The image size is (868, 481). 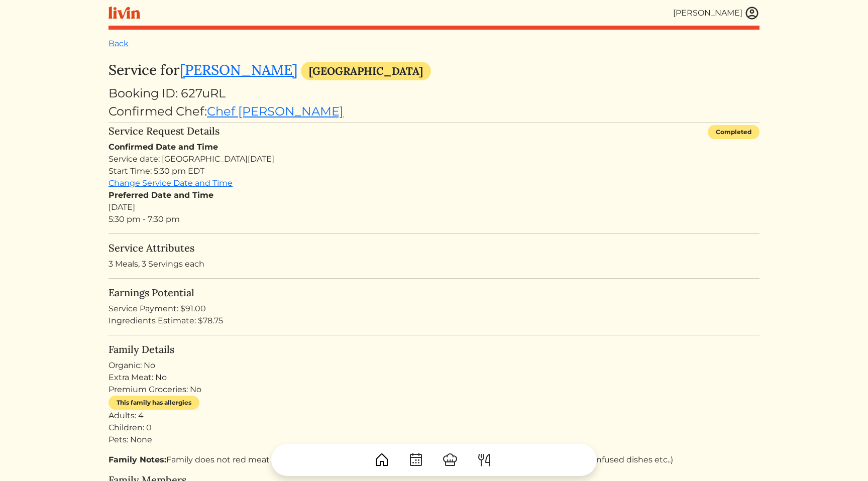 What do you see at coordinates (434, 365) in the screenshot?
I see `div: Organic: No` at bounding box center [434, 365].